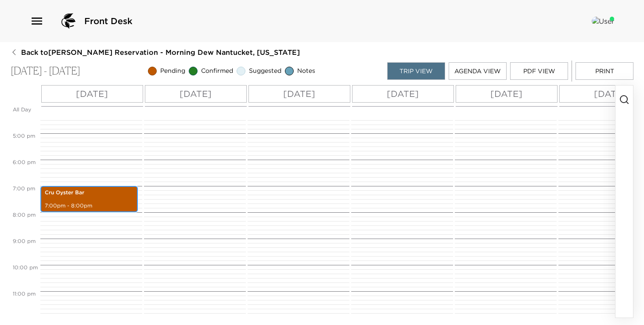 The width and height of the screenshot is (644, 325). Describe the element at coordinates (69, 21) in the screenshot. I see `img: logo` at that location.